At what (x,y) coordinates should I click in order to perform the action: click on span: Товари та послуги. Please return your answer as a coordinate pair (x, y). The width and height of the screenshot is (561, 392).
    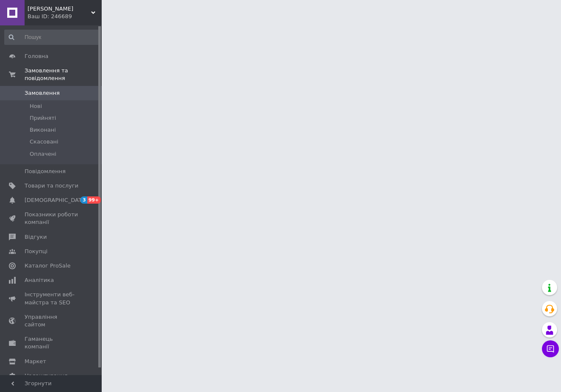
    Looking at the image, I should click on (51, 186).